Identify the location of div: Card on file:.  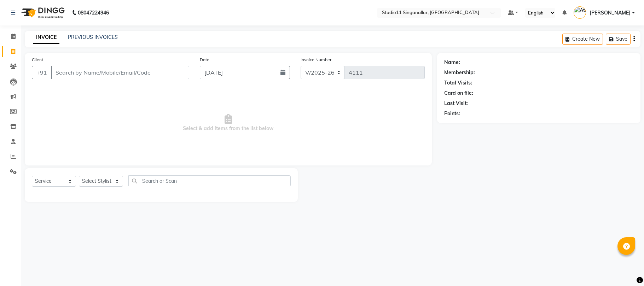
(459, 93).